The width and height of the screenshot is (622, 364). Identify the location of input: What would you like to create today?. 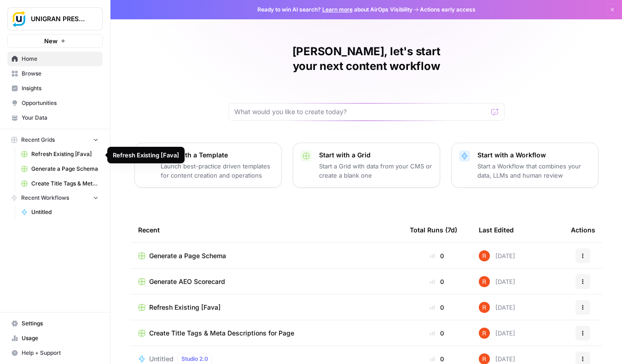
(361, 112).